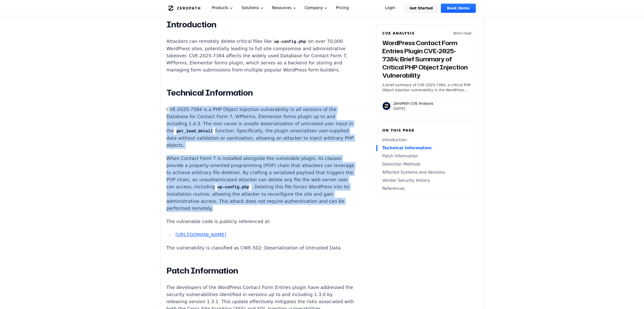 The height and width of the screenshot is (309, 644). Describe the element at coordinates (427, 164) in the screenshot. I see `a: Detection Methods` at that location.